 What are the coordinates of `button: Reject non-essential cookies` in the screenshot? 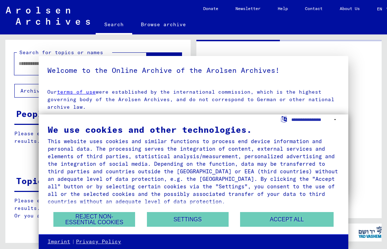 It's located at (94, 219).